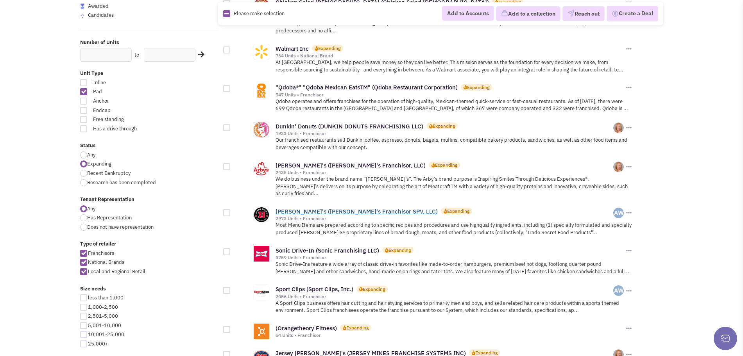 The width and height of the screenshot is (743, 356). I want to click on p: A Sport Clips business offers hair cutting and hair styling services to primarily men and boys, a..., so click(454, 307).